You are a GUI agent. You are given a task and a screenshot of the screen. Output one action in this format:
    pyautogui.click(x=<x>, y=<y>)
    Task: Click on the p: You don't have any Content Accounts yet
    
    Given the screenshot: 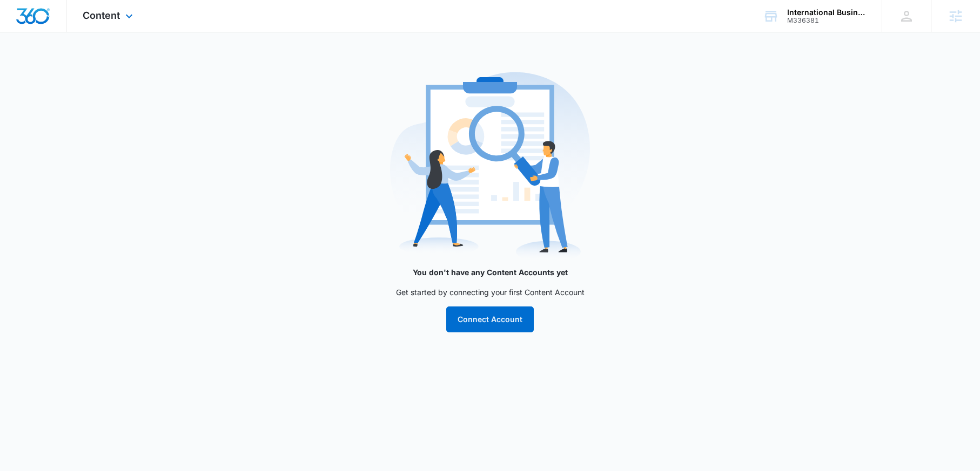 What is the action you would take?
    pyautogui.click(x=490, y=272)
    